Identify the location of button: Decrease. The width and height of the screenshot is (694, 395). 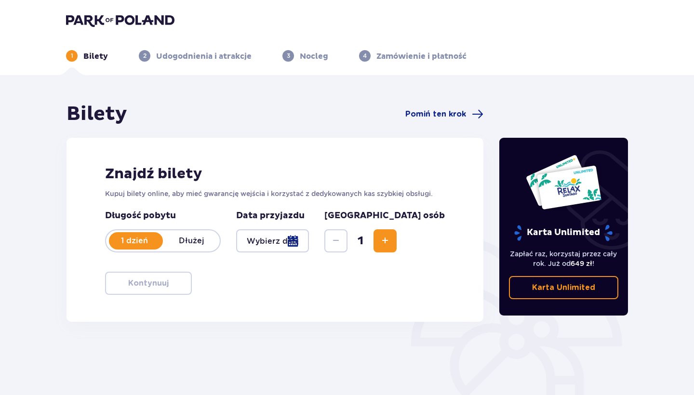
(336, 241).